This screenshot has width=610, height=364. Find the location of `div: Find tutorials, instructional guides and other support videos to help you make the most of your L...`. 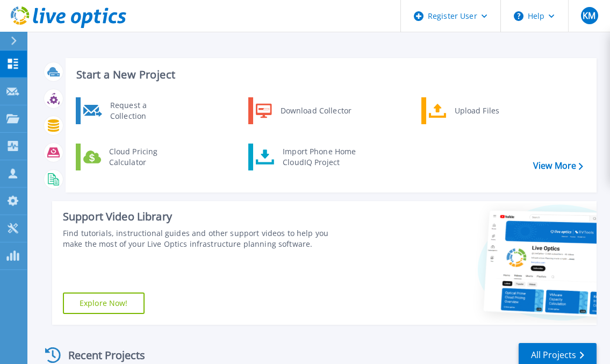

div: Find tutorials, instructional guides and other support videos to help you make the most of your L... is located at coordinates (204, 239).